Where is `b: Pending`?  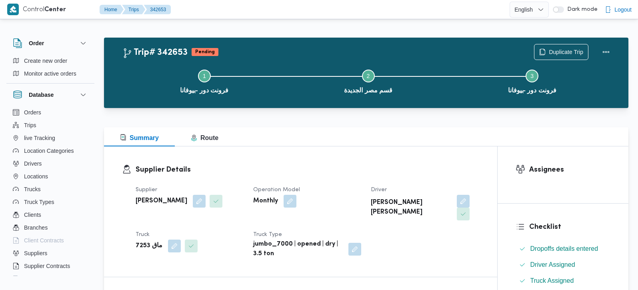 b: Pending is located at coordinates (205, 52).